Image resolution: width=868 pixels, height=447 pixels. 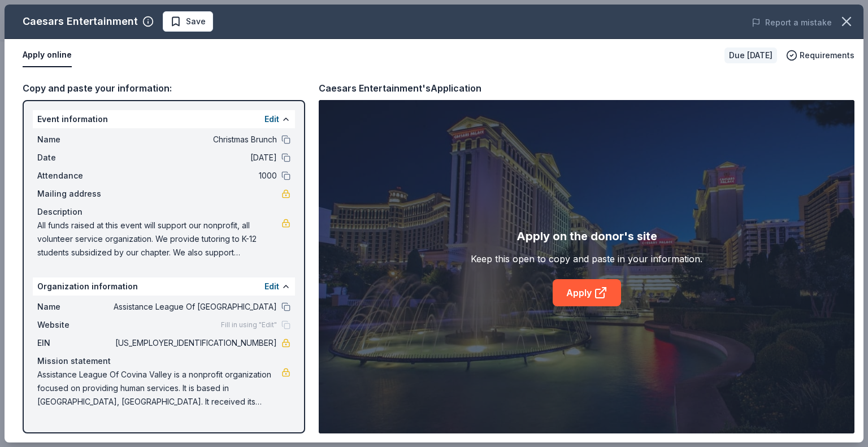 I want to click on span: All funds raised at this event will support our nonprofit, all volunteer service organization. We..., so click(x=159, y=239).